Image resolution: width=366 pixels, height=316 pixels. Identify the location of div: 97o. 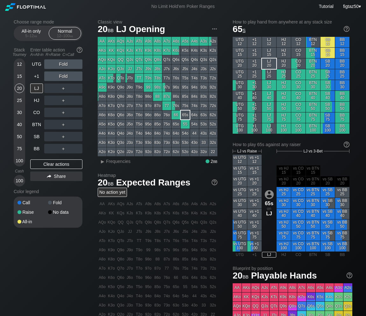
(148, 106).